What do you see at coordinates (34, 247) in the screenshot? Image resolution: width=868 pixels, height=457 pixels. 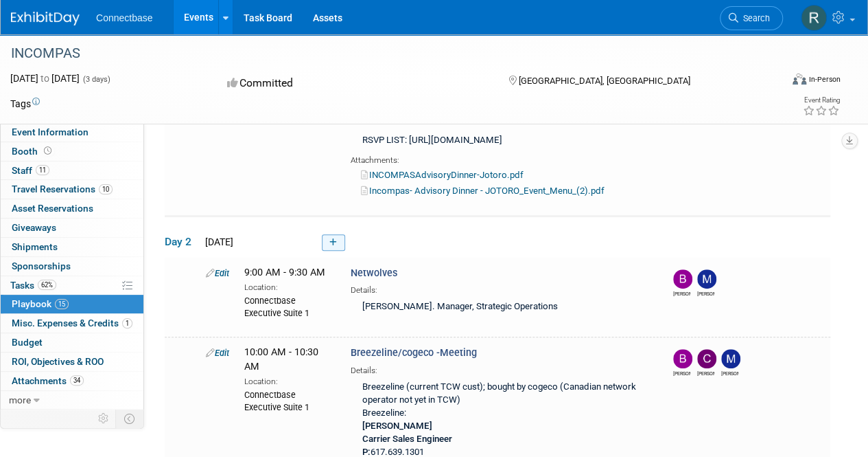 I see `span: Shipments` at bounding box center [34, 247].